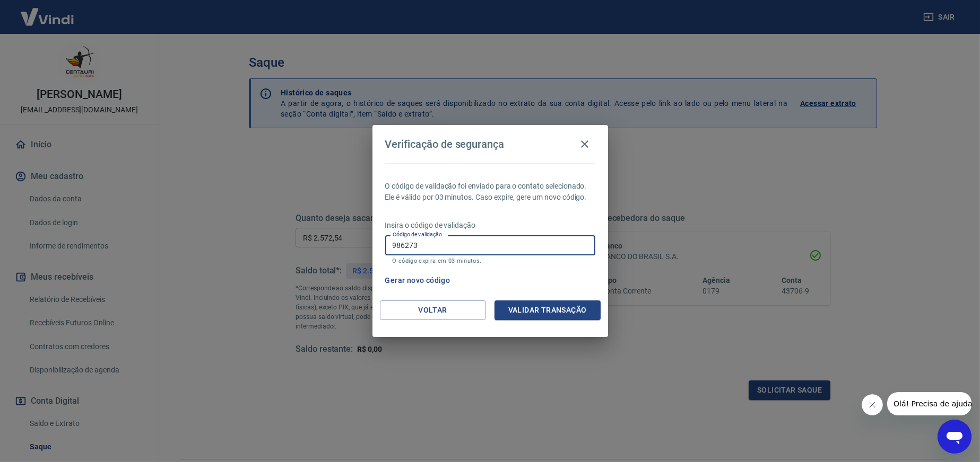 Image resolution: width=980 pixels, height=462 pixels. What do you see at coordinates (418, 280) in the screenshot?
I see `button: Gerar novo código` at bounding box center [418, 280].